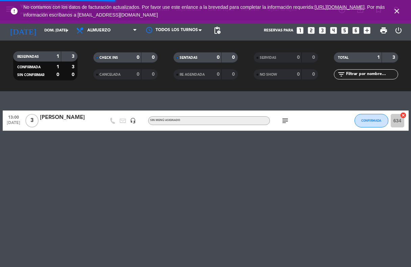  I want to click on i: filter_list, so click(341, 74).